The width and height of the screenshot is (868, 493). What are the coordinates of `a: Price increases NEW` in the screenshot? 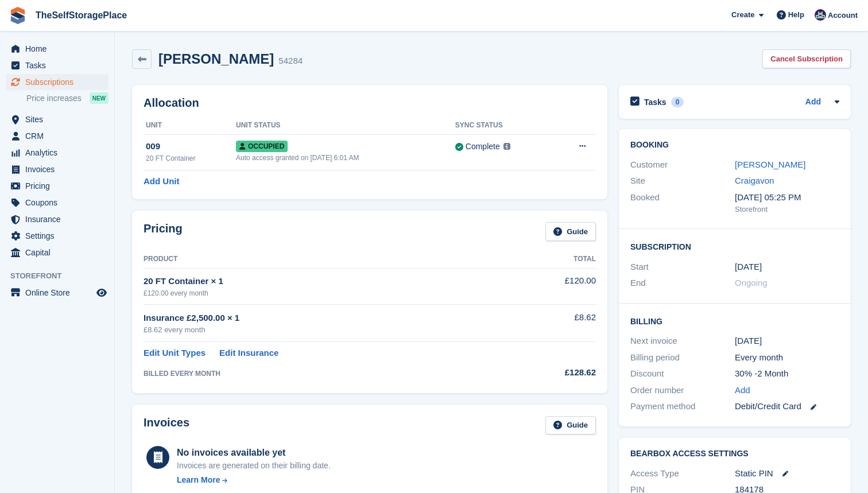 It's located at (67, 98).